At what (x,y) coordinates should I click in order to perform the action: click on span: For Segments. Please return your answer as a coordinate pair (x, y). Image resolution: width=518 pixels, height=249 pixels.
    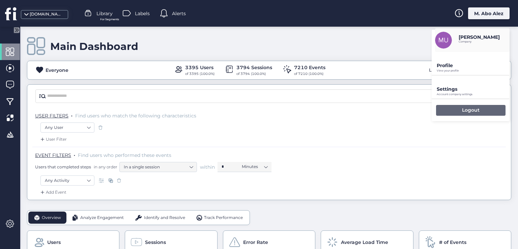
    Looking at the image, I should click on (110, 19).